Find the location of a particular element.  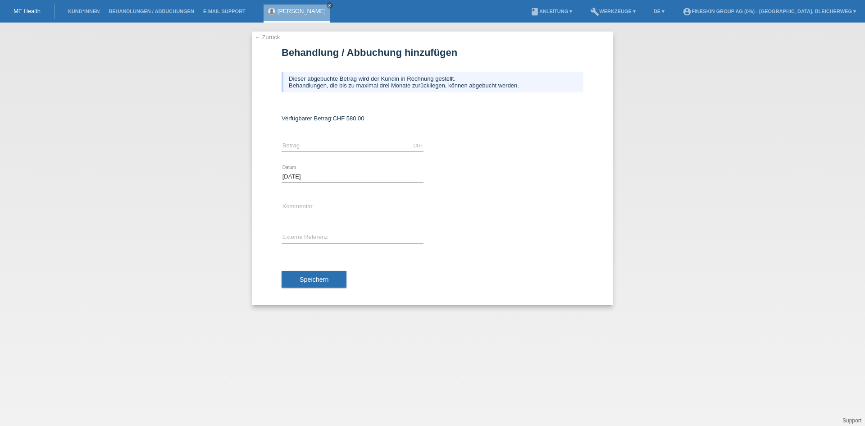

a: Behandlungen / Abbuchungen is located at coordinates (151, 11).